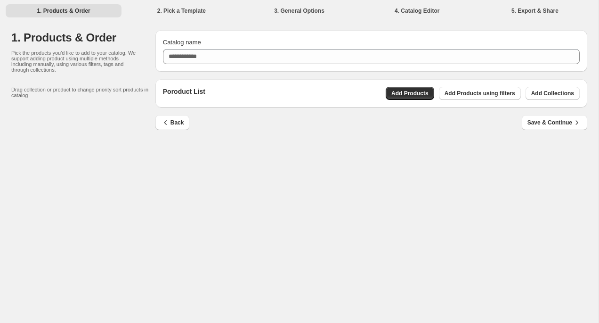 The width and height of the screenshot is (599, 323). What do you see at coordinates (554, 122) in the screenshot?
I see `button: Save & Continue` at bounding box center [554, 122].